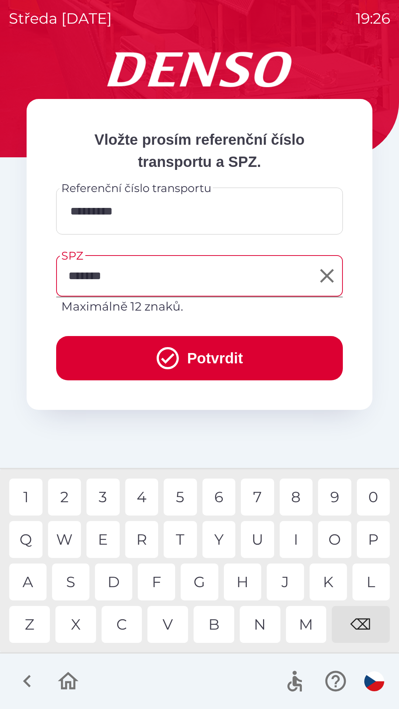 This screenshot has width=399, height=709. I want to click on img: cs flag, so click(374, 681).